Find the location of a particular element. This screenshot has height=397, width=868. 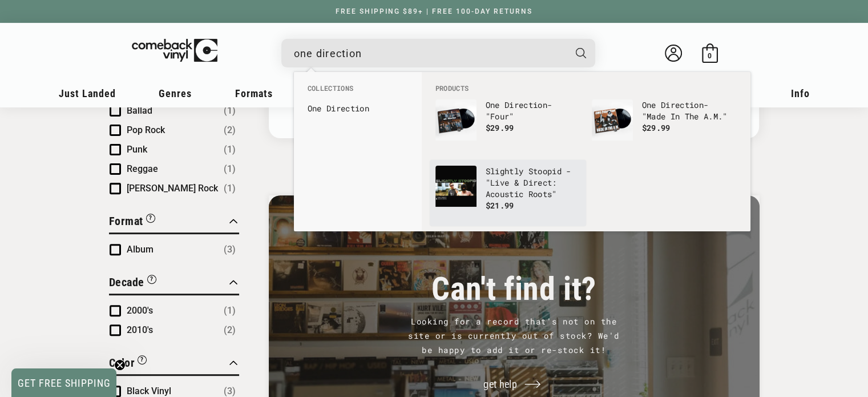

div: Products is located at coordinates (586, 152).